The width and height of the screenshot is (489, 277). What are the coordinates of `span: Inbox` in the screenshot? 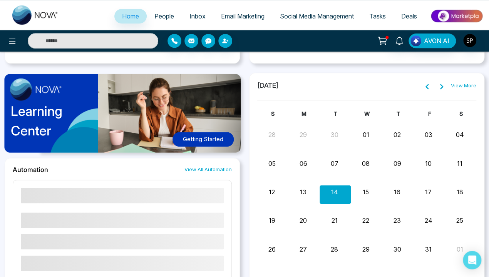 It's located at (197, 16).